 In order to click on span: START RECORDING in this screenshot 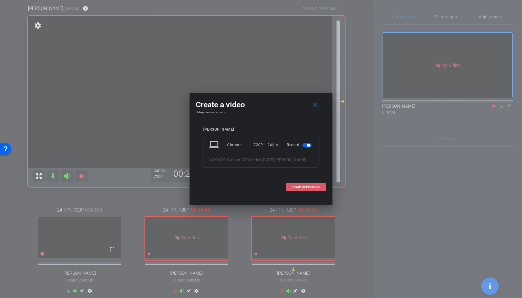, I will do `click(306, 187)`.